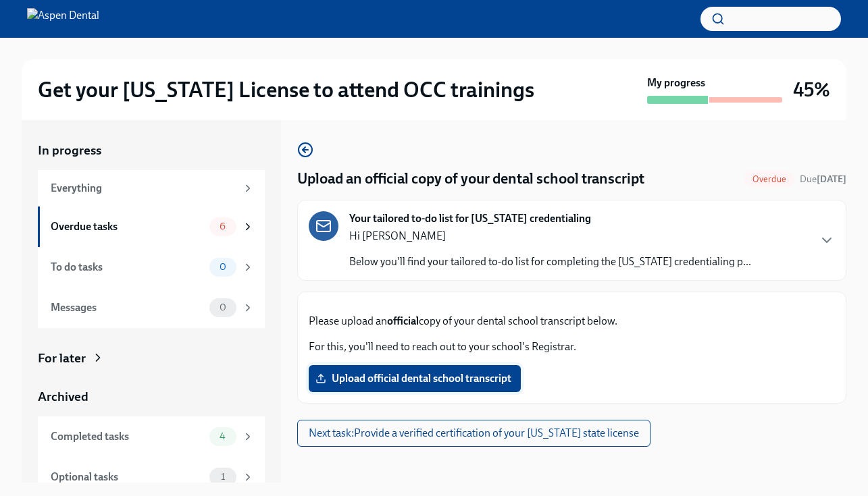 The width and height of the screenshot is (868, 496). What do you see at coordinates (152, 151) in the screenshot?
I see `div: In progress` at bounding box center [152, 151].